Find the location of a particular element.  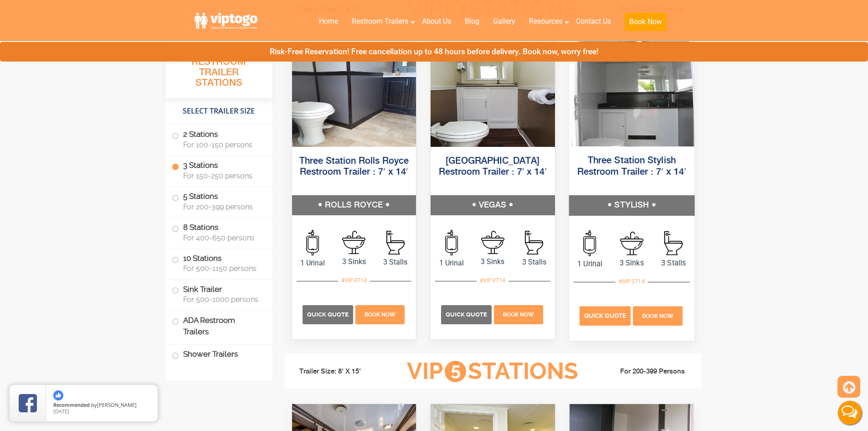

span: by is located at coordinates (102, 405).